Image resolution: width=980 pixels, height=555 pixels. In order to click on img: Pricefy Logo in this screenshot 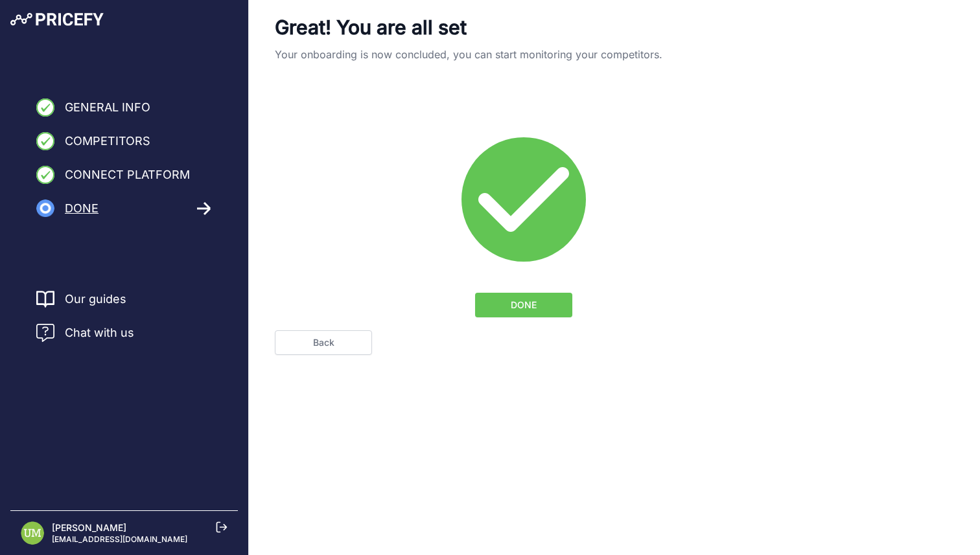, I will do `click(57, 20)`.